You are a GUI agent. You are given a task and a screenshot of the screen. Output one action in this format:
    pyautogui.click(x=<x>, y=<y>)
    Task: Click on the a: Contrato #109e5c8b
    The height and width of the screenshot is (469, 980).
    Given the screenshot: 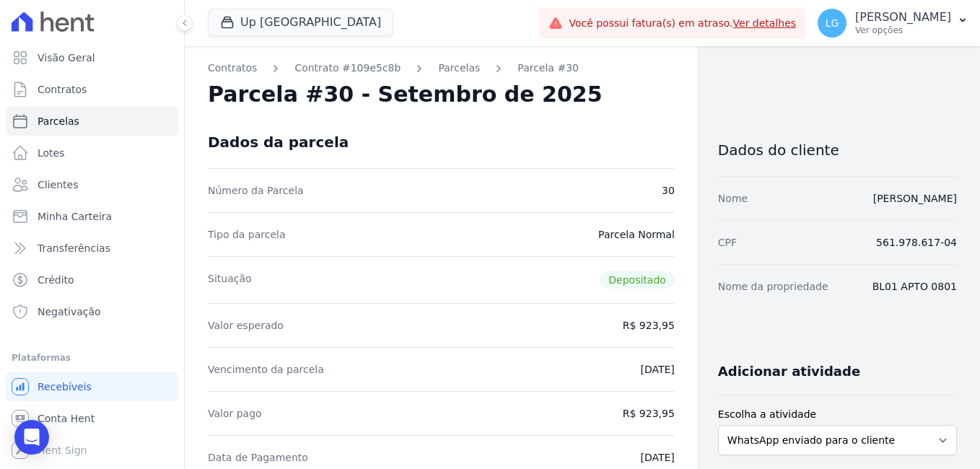 What is the action you would take?
    pyautogui.click(x=347, y=68)
    